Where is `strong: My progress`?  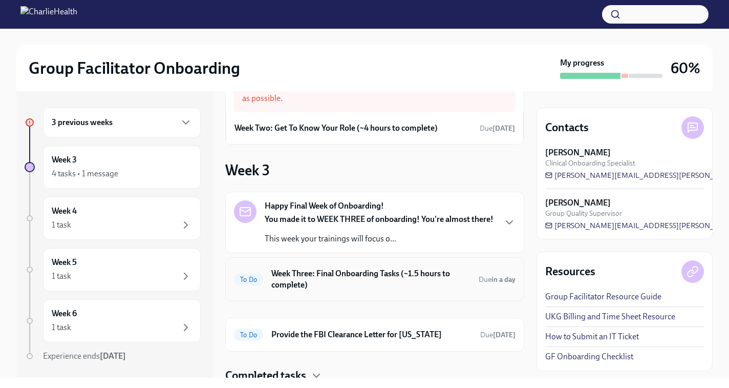
strong: My progress is located at coordinates (582, 63).